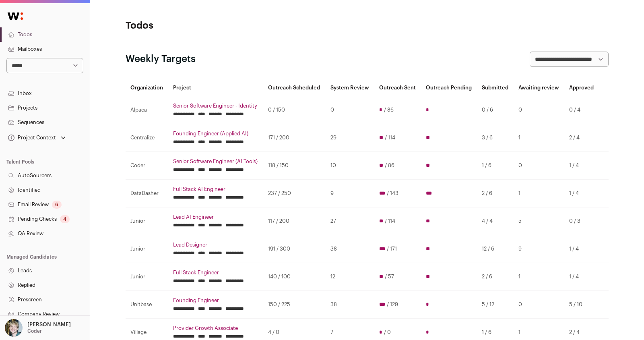  What do you see at coordinates (350, 166) in the screenshot?
I see `td: 10` at bounding box center [350, 166].